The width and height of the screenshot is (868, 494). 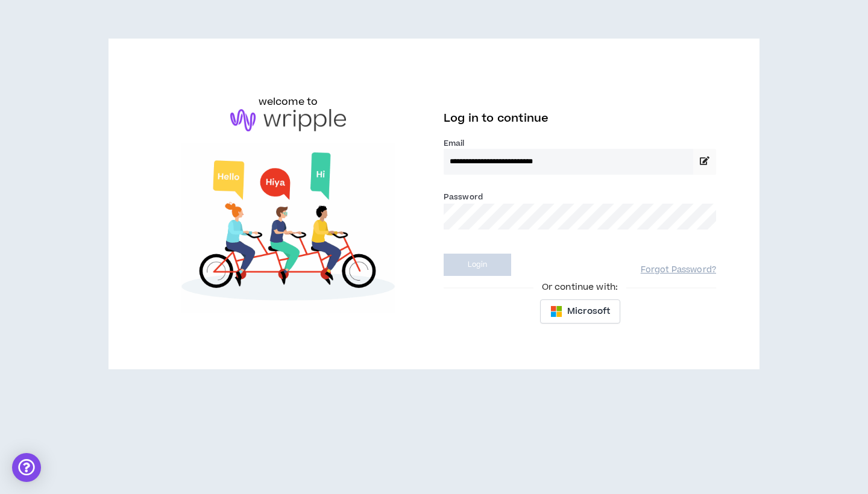 I want to click on div: Open Intercom Messenger, so click(x=26, y=468).